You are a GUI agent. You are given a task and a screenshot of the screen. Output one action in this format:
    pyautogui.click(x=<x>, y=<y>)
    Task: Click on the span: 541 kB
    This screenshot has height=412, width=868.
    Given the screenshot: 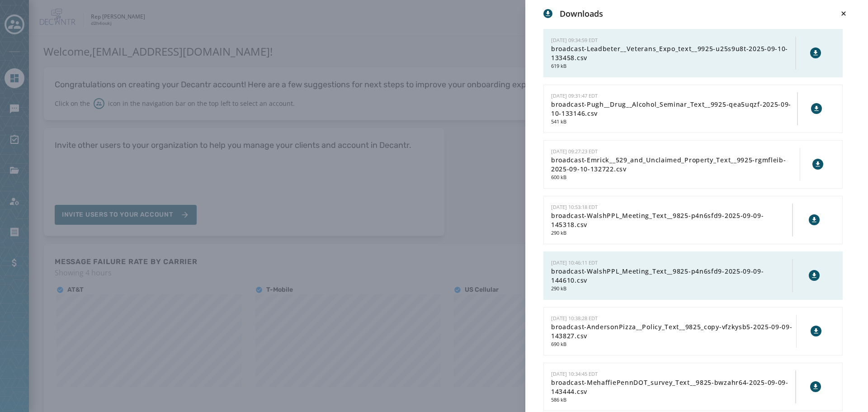 What is the action you would take?
    pyautogui.click(x=674, y=122)
    